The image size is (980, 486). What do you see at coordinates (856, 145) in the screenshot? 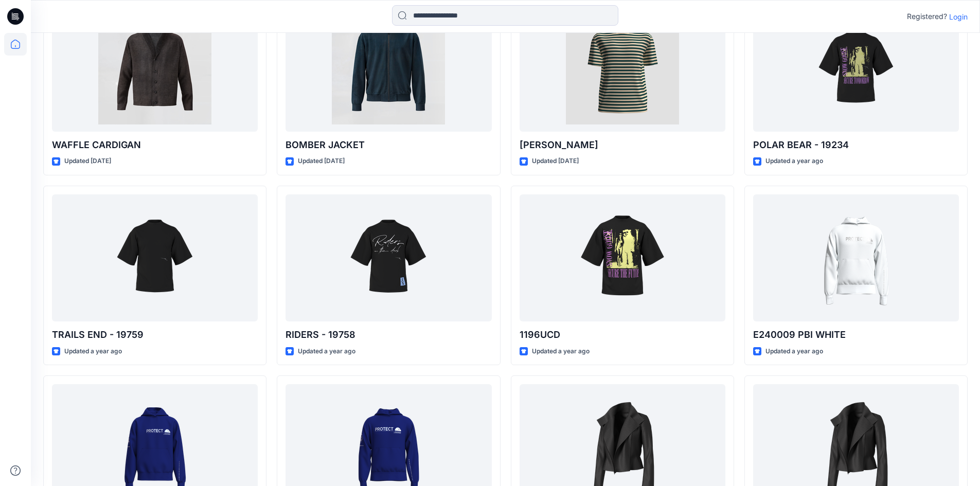
I see `p: POLAR BEAR - 19234` at bounding box center [856, 145].